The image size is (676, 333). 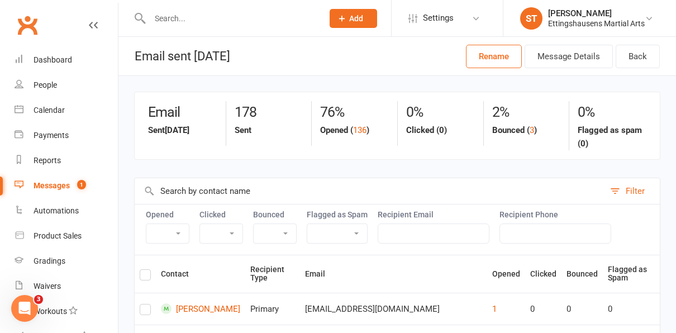 I want to click on a: Messages 1, so click(x=66, y=185).